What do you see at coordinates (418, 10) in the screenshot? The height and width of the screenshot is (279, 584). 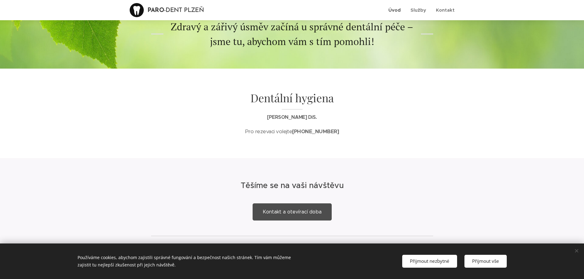 I see `span: Služby` at bounding box center [418, 10].